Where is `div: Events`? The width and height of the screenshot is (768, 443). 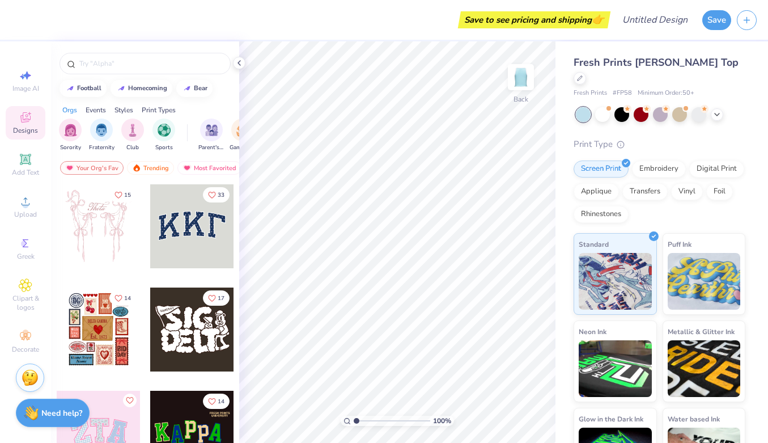 div: Events is located at coordinates (96, 110).